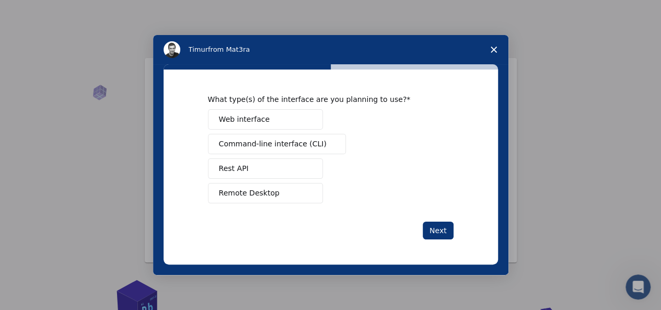 Image resolution: width=661 pixels, height=310 pixels. What do you see at coordinates (234, 168) in the screenshot?
I see `span: Rest API` at bounding box center [234, 168].